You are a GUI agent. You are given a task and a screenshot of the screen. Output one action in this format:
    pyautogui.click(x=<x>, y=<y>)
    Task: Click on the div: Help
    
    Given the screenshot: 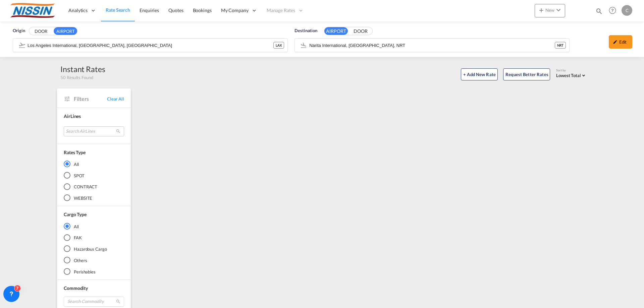 What is the action you would take?
    pyautogui.click(x=614, y=11)
    